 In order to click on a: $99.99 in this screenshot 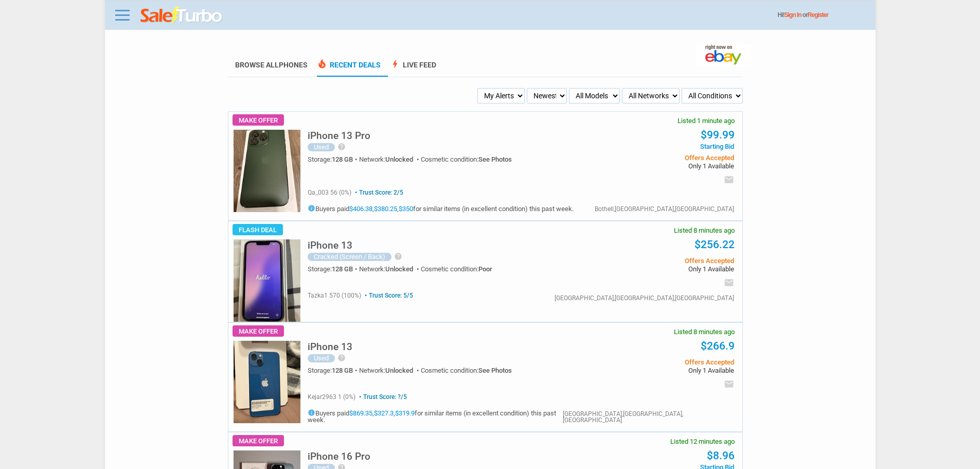, I will do `click(718, 135)`.